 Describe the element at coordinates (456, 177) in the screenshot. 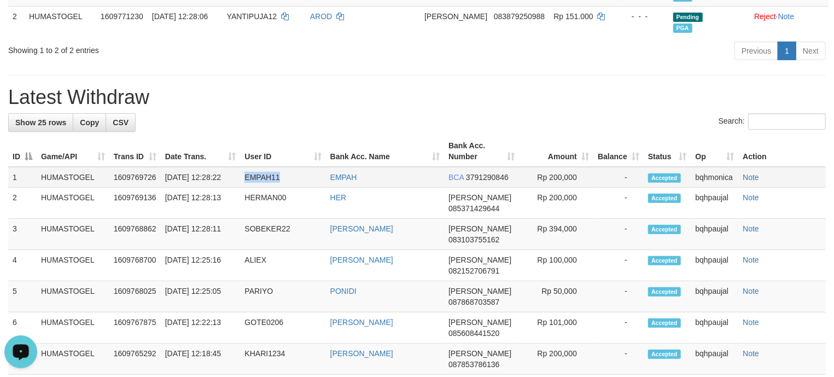

I see `span: BCA` at that location.